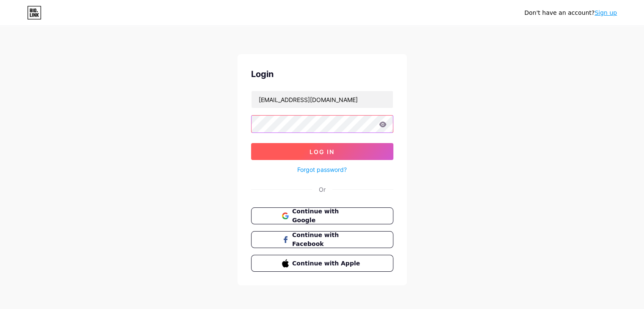 The height and width of the screenshot is (309, 644). I want to click on div: Or, so click(322, 189).